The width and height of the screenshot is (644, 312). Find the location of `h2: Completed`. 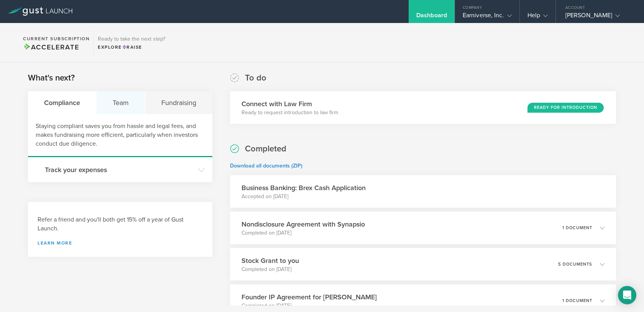

h2: Completed is located at coordinates (265, 148).